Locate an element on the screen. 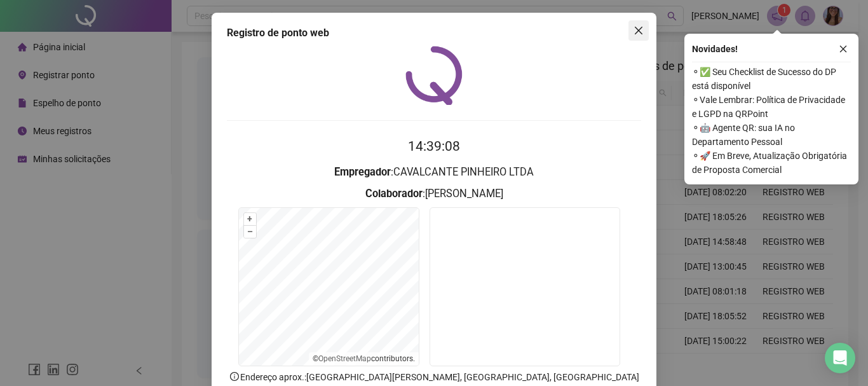 The image size is (868, 386). time: 14:39:08 is located at coordinates (434, 146).